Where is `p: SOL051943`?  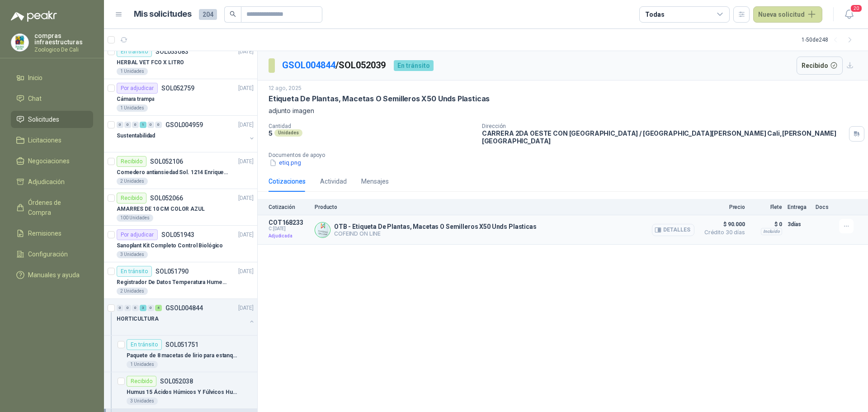
p: SOL051943 is located at coordinates (178, 235).